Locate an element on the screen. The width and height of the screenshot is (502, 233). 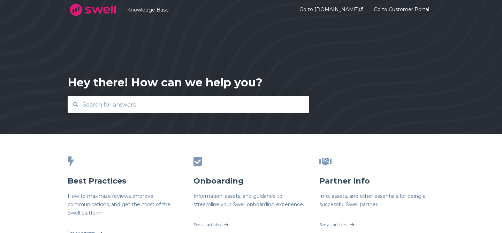
img: company logo is located at coordinates (93, 10).